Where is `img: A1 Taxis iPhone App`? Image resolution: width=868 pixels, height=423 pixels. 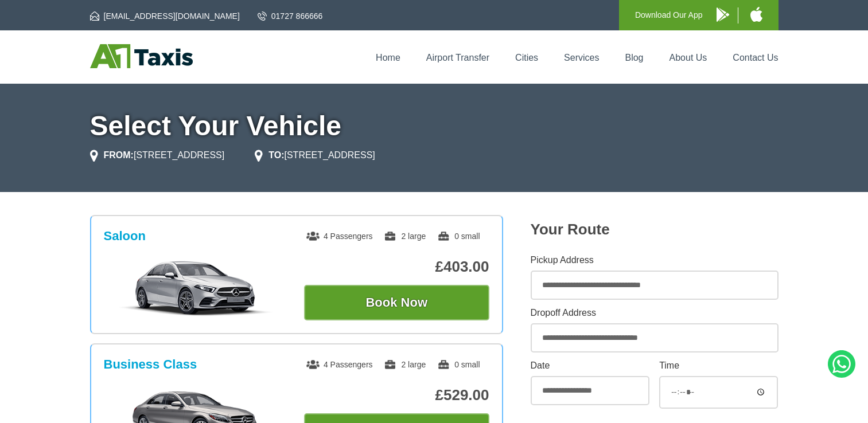
img: A1 Taxis iPhone App is located at coordinates (756, 15).